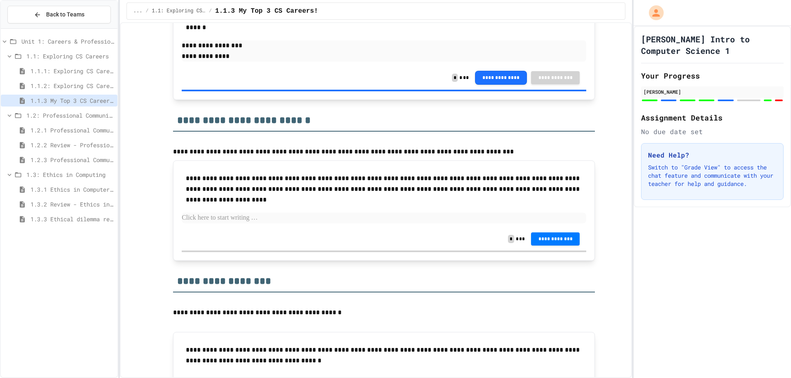 Image resolution: width=791 pixels, height=378 pixels. Describe the element at coordinates (72, 130) in the screenshot. I see `span: 1.2.1 Professional Communication` at that location.